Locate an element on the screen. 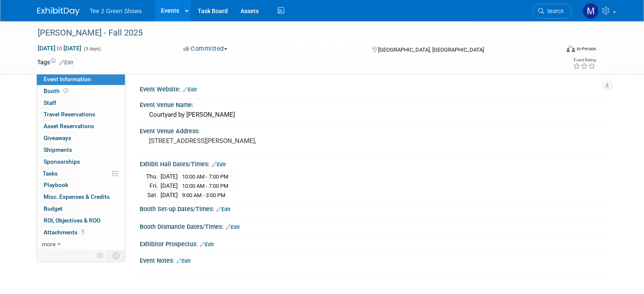 This screenshot has width=644, height=294. a: Giveaways is located at coordinates (81, 138).